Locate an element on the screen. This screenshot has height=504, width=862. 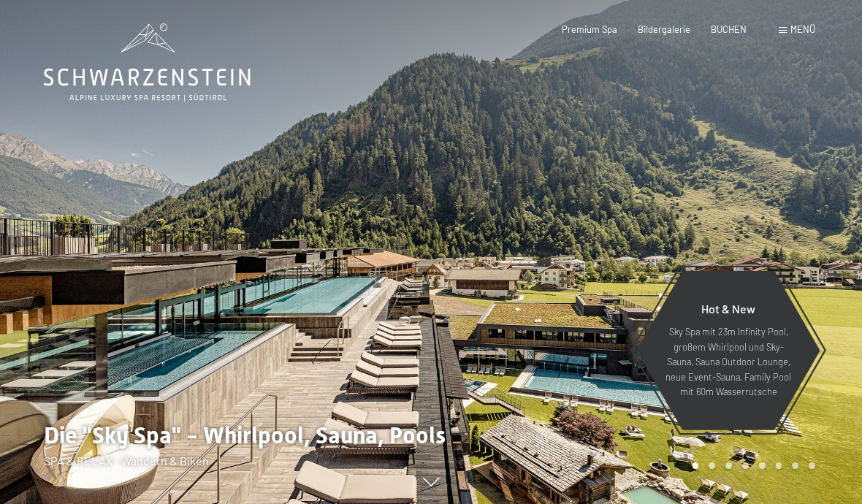
a: Hot & New Sky Spa mit 23m Infinity Pool, großem Whirlpool und Sky-Sauna, Sauna Outdoor Lounge, ne... is located at coordinates (728, 351).